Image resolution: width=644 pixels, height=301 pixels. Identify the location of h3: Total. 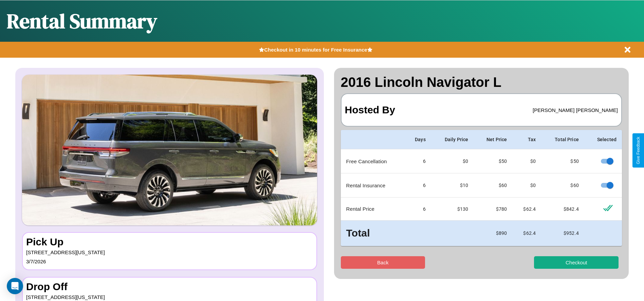
(373, 233).